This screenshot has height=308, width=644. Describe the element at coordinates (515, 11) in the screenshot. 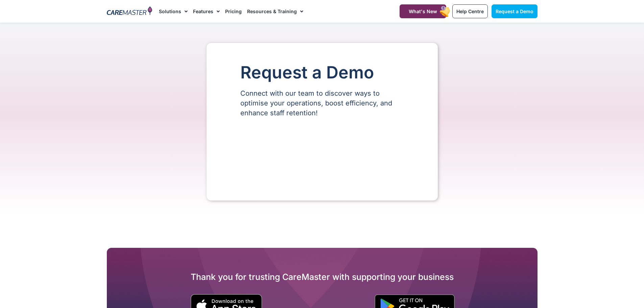

I see `span: Request a Demo` at that location.